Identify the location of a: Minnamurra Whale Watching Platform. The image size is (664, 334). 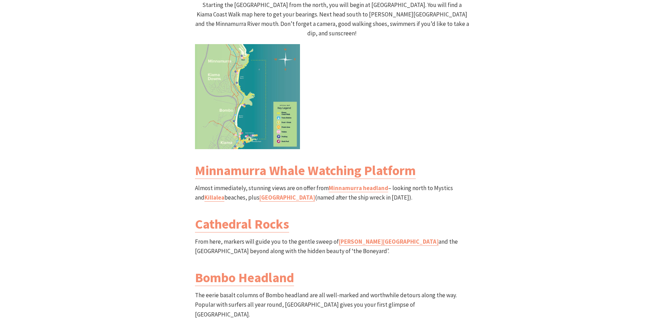
(305, 171).